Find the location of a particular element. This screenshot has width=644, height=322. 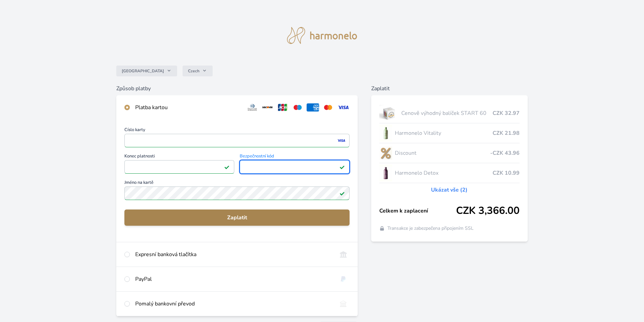

input: Jméno na kartěPlatné pole is located at coordinates (237, 193).